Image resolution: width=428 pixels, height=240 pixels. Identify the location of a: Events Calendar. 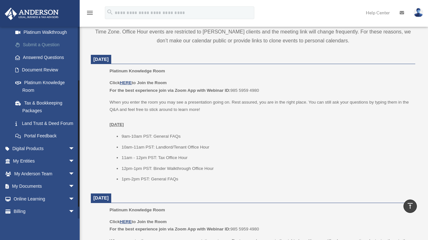
(44, 224).